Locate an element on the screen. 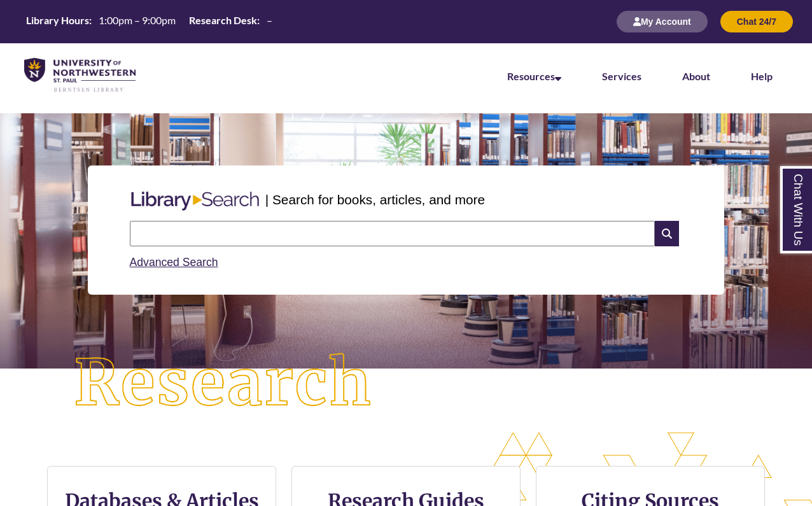 The height and width of the screenshot is (506, 812). i: Search is located at coordinates (667, 234).